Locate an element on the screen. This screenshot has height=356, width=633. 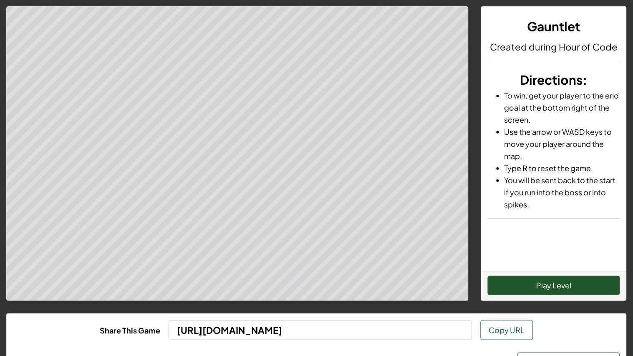
button: Play Level is located at coordinates (554, 285).